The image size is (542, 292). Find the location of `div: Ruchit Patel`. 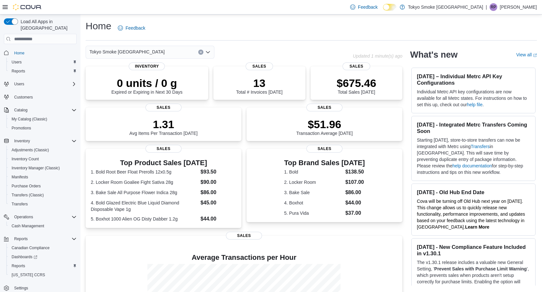

div: Ruchit Patel is located at coordinates (493, 7).